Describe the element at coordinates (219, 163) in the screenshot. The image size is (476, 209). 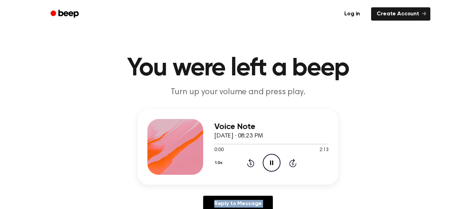
I see `button: 1.0x` at that location.